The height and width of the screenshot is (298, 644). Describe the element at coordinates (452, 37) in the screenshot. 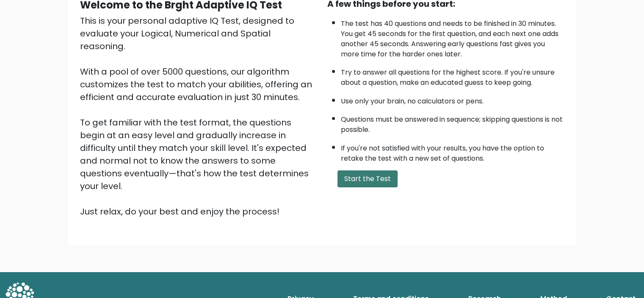

I see `li: The test has 40 questions and needs to be finished in 30 minutes. You get 45 seconds for the firs...` at that location.